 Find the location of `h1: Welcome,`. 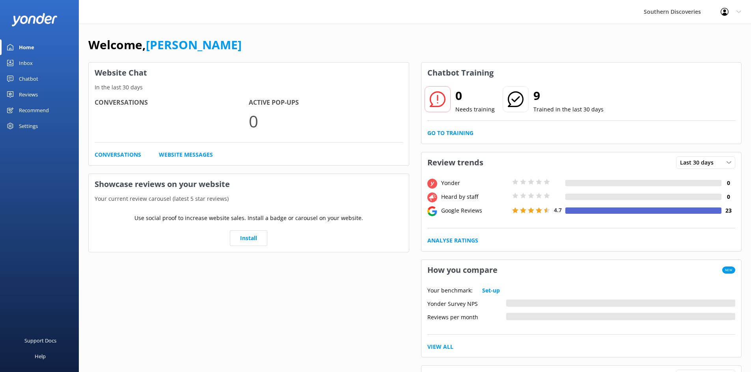

h1: Welcome, is located at coordinates (165, 45).